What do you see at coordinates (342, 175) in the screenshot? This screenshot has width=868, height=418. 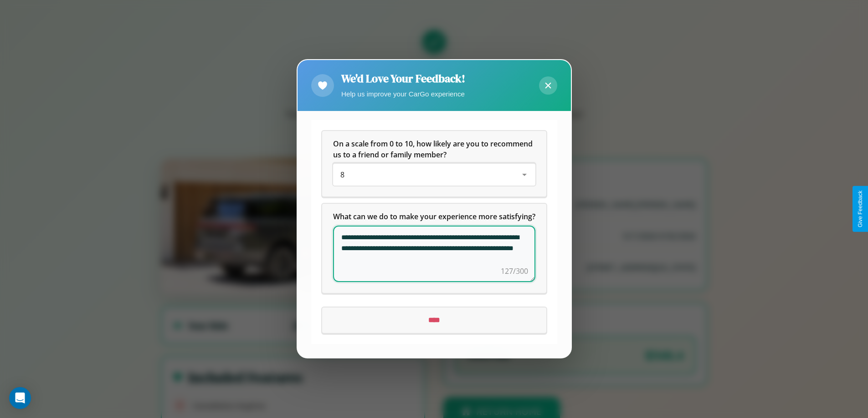 I see `span: 8` at bounding box center [342, 175].